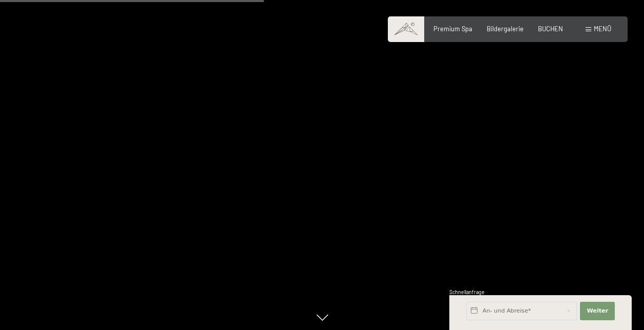 This screenshot has height=330, width=644. What do you see at coordinates (603, 29) in the screenshot?
I see `span: Menü` at bounding box center [603, 29].